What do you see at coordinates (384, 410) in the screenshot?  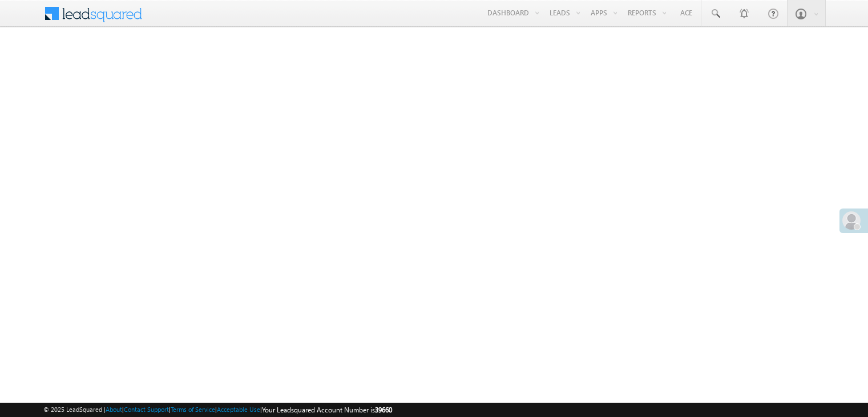 I see `span: 39660` at bounding box center [384, 410].